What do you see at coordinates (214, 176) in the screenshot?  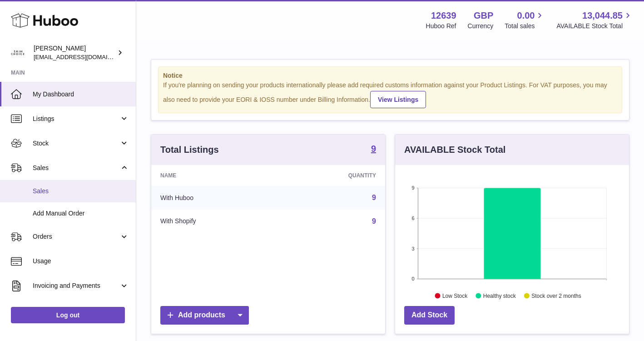 I see `th: Name` at bounding box center [214, 176].